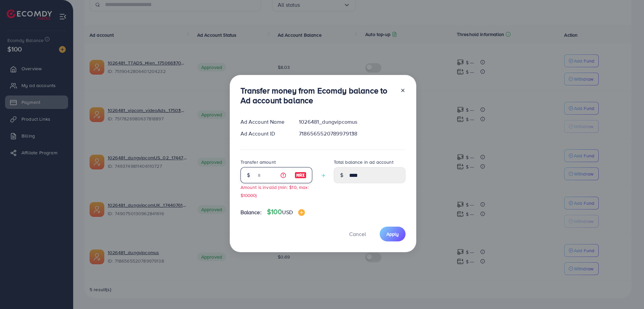  What do you see at coordinates (251, 212) in the screenshot?
I see `span: Balance:` at bounding box center [251, 212].